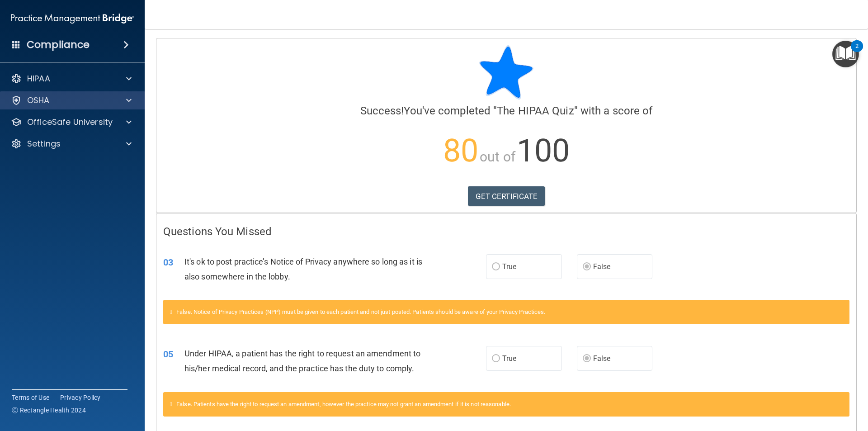 This screenshot has width=868, height=431. What do you see at coordinates (382, 111) in the screenshot?
I see `span: Success!` at bounding box center [382, 111].